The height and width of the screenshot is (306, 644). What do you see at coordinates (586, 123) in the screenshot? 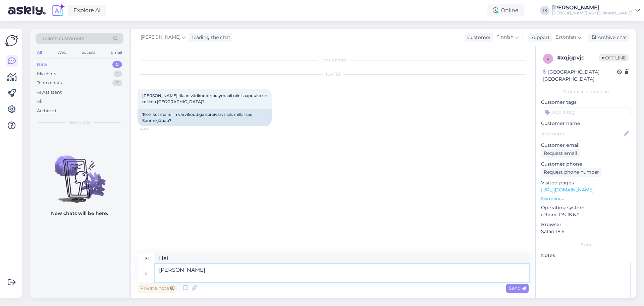
I see `p: Customer name` at bounding box center [586, 123].